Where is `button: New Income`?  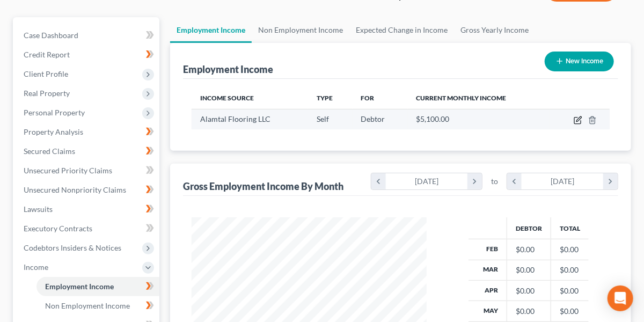
button: New Income is located at coordinates (580, 61).